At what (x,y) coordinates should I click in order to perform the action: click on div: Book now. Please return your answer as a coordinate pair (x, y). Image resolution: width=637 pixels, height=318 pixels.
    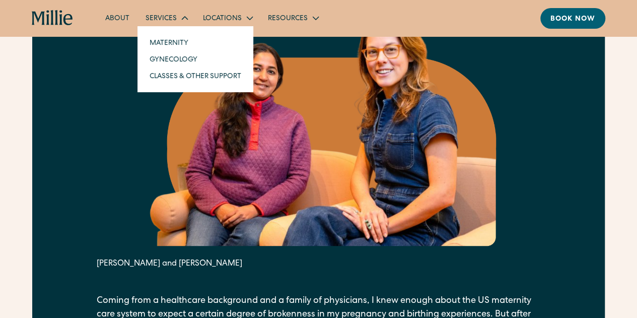
    Looking at the image, I should click on (573, 19).